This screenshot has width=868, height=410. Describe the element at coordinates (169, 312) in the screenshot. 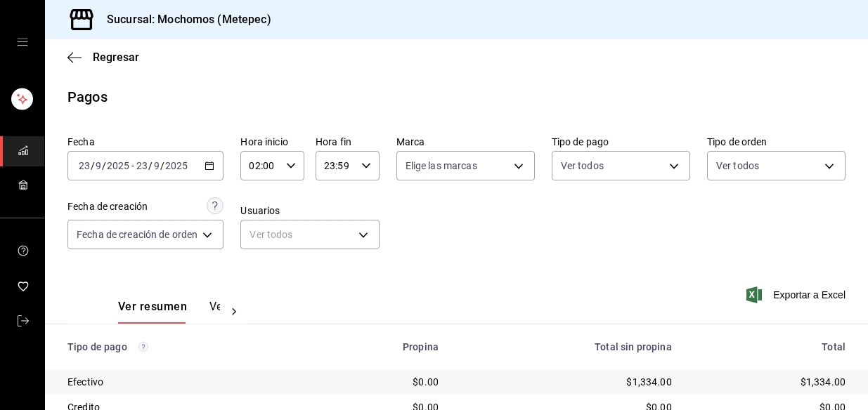

I see `div: navigation tabs` at that location.